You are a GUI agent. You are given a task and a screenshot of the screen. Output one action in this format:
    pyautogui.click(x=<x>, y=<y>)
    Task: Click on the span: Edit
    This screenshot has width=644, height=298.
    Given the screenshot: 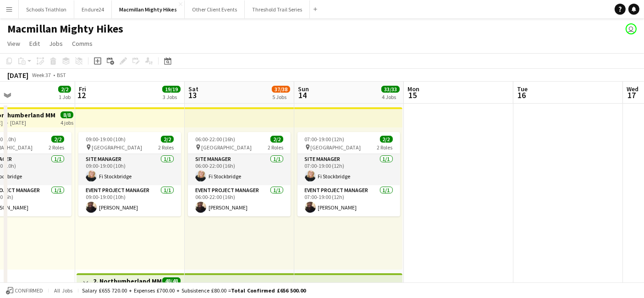 What is the action you would take?
    pyautogui.click(x=34, y=44)
    